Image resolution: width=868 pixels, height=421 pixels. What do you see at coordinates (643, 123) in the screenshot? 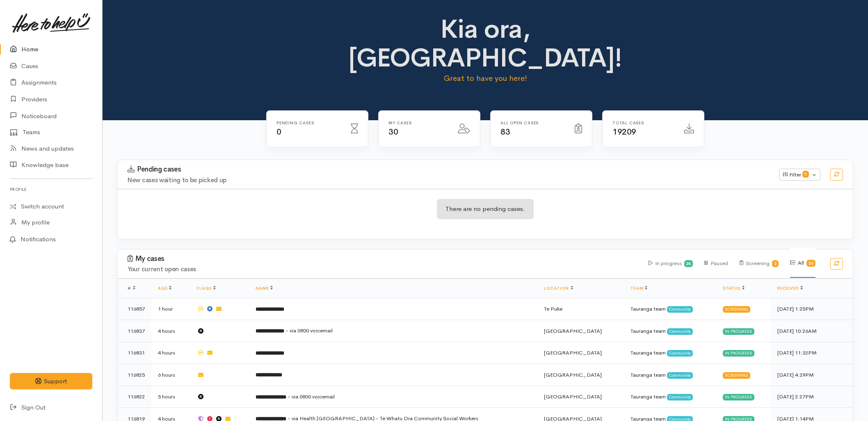
I see `h6: Total cases` at bounding box center [643, 123].